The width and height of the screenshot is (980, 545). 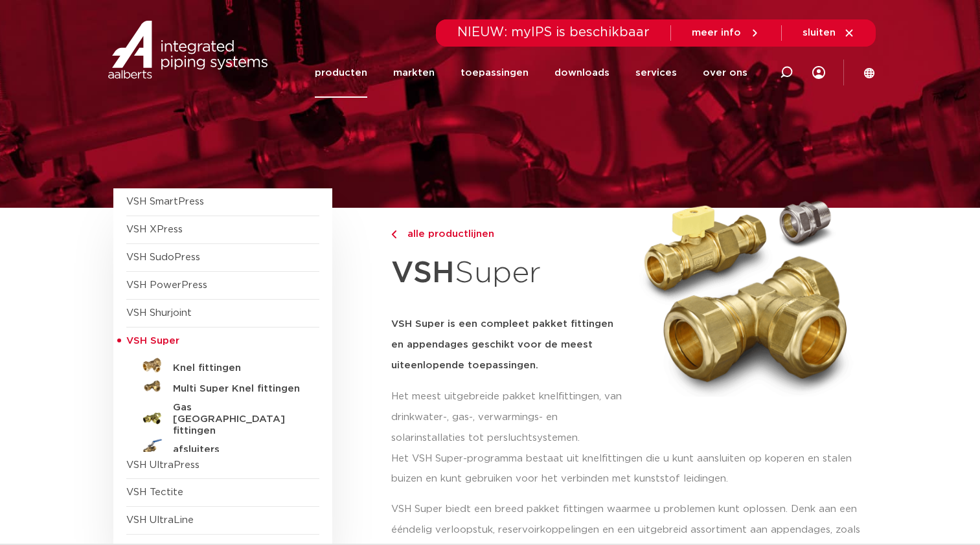 I want to click on span: VSH SudoPress, so click(x=164, y=257).